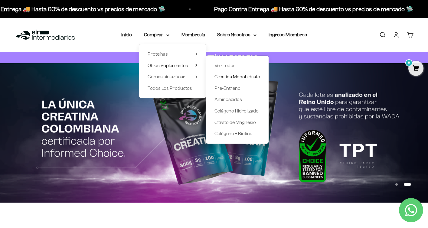  I want to click on summary: Proteínas, so click(173, 54).